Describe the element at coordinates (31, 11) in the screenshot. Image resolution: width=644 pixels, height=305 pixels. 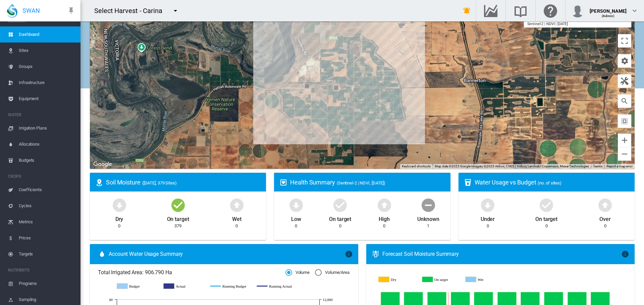
I see `span: SWAN` at that location.